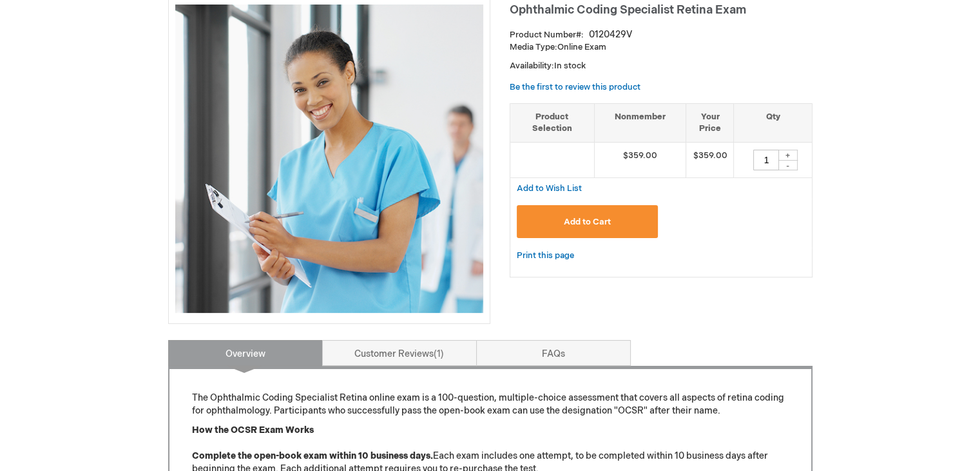  I want to click on a: Print this page, so click(545, 255).